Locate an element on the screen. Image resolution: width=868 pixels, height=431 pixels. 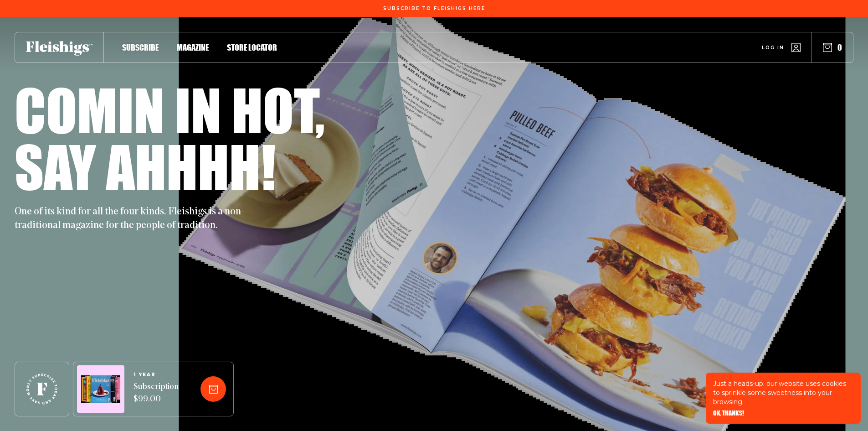
span: 1 YEAR is located at coordinates (156, 375).